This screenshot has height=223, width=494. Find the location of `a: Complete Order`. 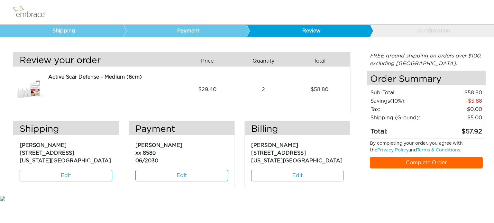

a: Complete Order is located at coordinates (426, 163).